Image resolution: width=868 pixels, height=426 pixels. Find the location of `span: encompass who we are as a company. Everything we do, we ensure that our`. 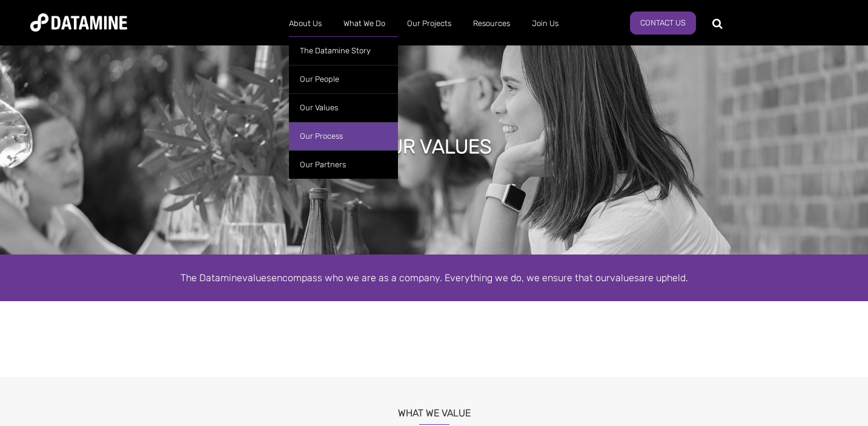

span: encompass who we are as a company. Everything we do, we ensure that our is located at coordinates (440, 277).